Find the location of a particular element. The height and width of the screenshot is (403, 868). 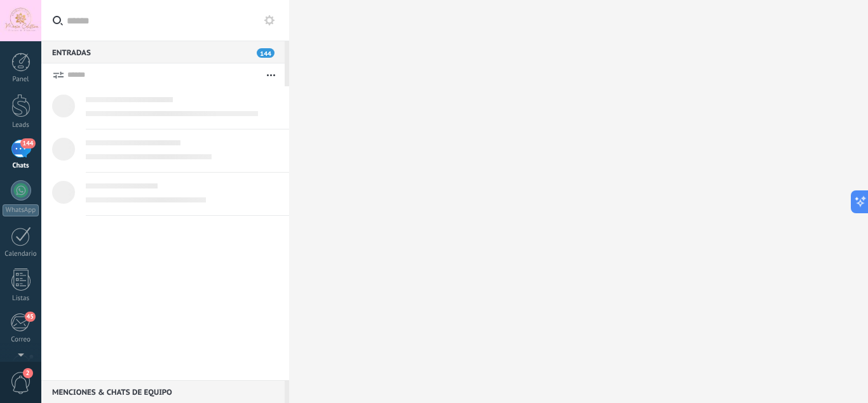

div: WhatsApp is located at coordinates (20, 210).